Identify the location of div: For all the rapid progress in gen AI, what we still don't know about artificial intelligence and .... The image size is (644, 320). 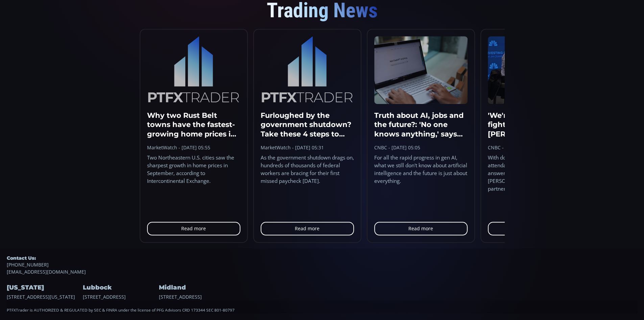
(421, 169).